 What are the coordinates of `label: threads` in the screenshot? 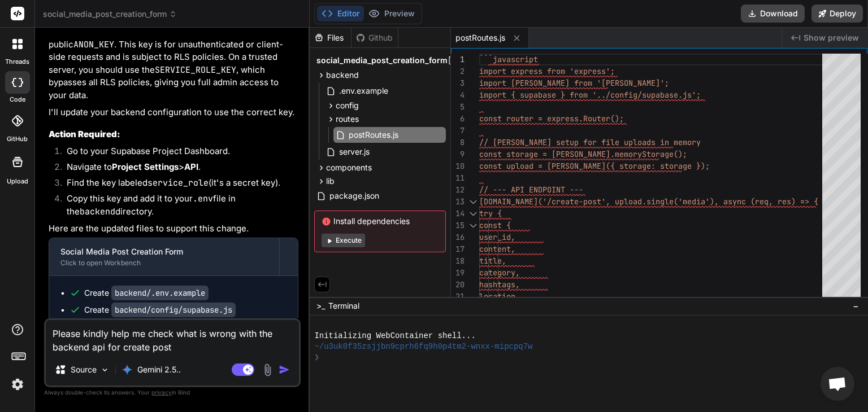 It's located at (17, 62).